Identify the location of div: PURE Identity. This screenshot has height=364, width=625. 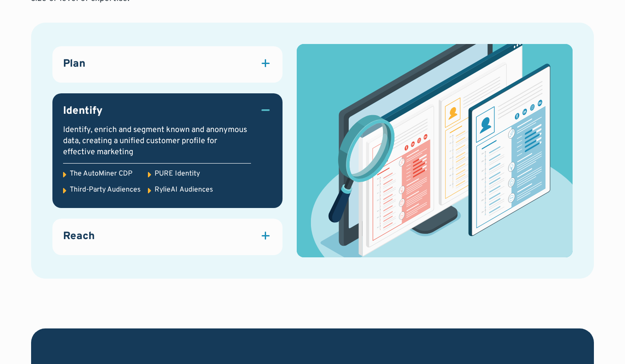
(177, 173).